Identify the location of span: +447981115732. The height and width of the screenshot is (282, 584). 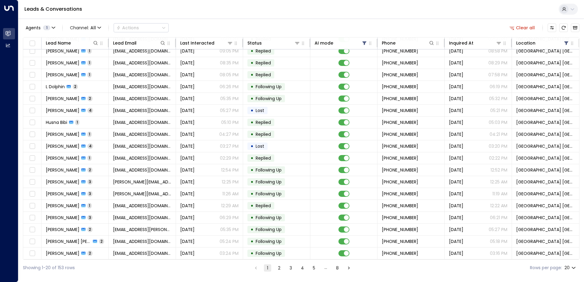
(400, 87).